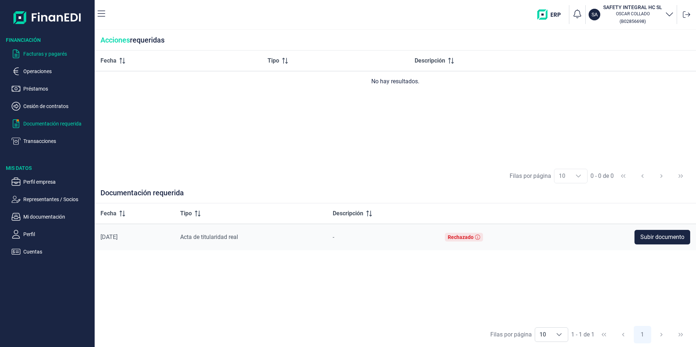 The width and height of the screenshot is (696, 347). What do you see at coordinates (395, 196) in the screenshot?
I see `div: Documentación requerida` at bounding box center [395, 196].